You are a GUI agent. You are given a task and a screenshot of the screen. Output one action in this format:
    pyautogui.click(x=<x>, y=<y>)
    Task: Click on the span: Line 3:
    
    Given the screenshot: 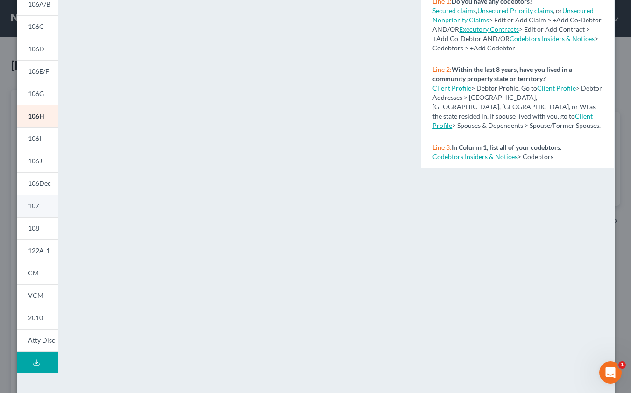 What is the action you would take?
    pyautogui.click(x=442, y=147)
    